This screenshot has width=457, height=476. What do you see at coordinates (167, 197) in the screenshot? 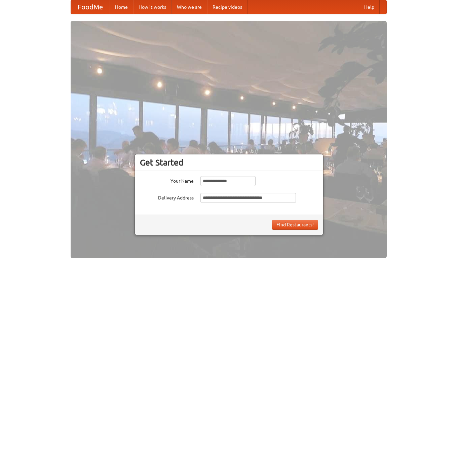
I see `label: Delivery Address` at bounding box center [167, 197].